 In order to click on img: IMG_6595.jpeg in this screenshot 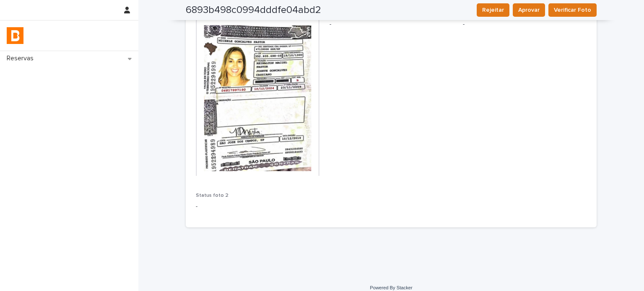, I will do `click(257, 98)`.